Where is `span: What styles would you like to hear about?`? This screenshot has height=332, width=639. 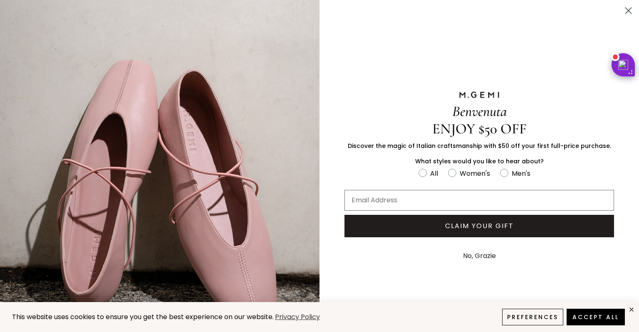 span: What styles would you like to hear about? is located at coordinates (479, 161).